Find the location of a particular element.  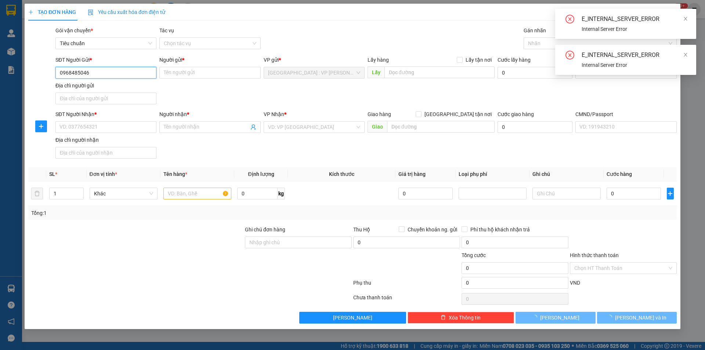

span: Tổng cước is located at coordinates (474, 255).